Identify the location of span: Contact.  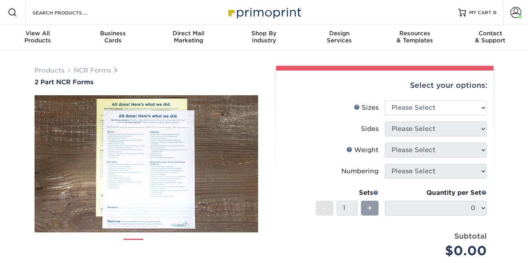
(491, 33).